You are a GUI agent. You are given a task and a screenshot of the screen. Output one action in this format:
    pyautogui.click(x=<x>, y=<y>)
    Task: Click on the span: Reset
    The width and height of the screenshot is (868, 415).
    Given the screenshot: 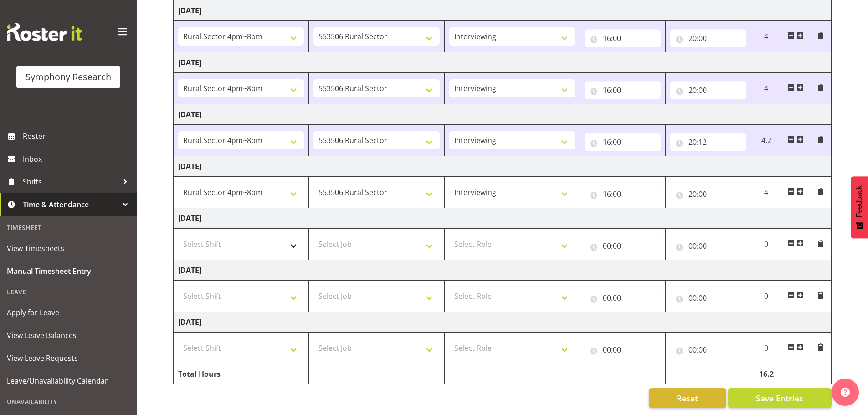 What is the action you would take?
    pyautogui.click(x=687, y=398)
    